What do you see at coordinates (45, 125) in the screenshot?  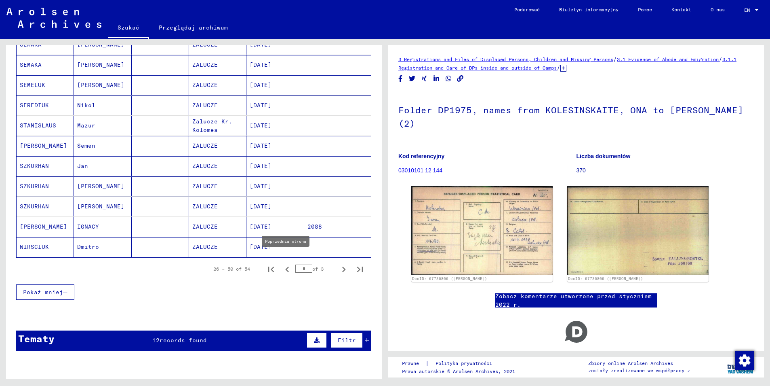 I see `mat-cell: STANISLAUS` at bounding box center [45, 125].